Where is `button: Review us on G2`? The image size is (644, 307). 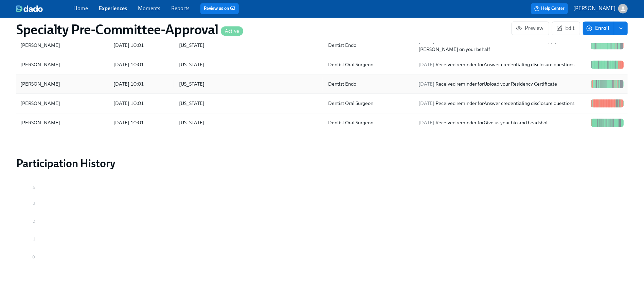 button: Review us on G2 is located at coordinates (219, 9).